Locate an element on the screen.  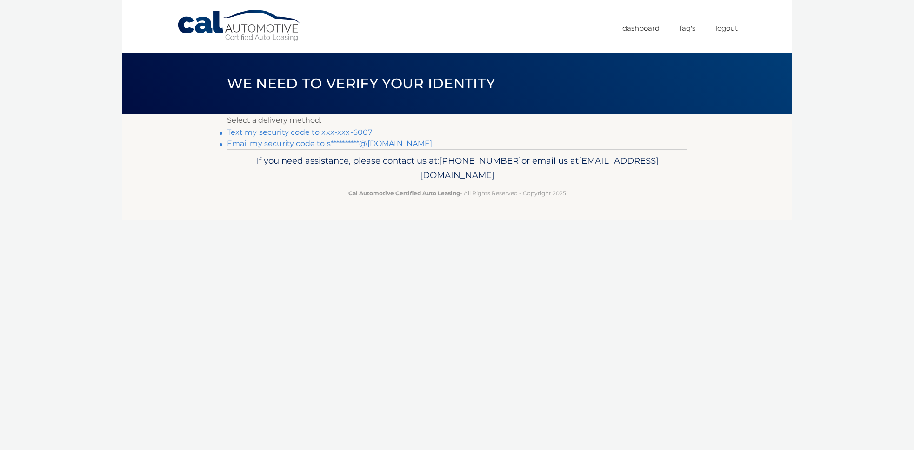
a: Logout is located at coordinates (726, 28).